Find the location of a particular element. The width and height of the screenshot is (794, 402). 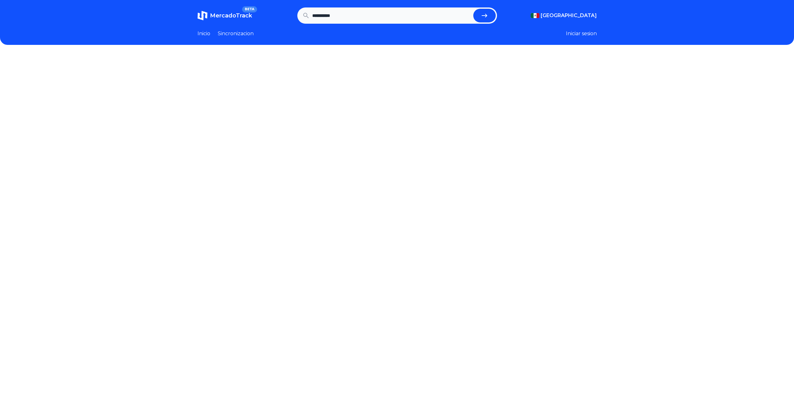

span: BETA is located at coordinates (249, 9).